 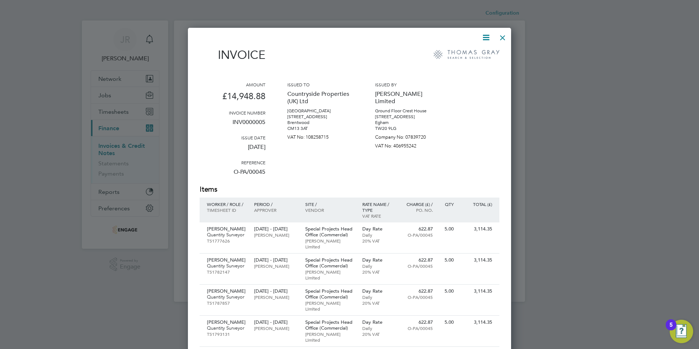 I want to click on p: Site /, so click(x=330, y=204).